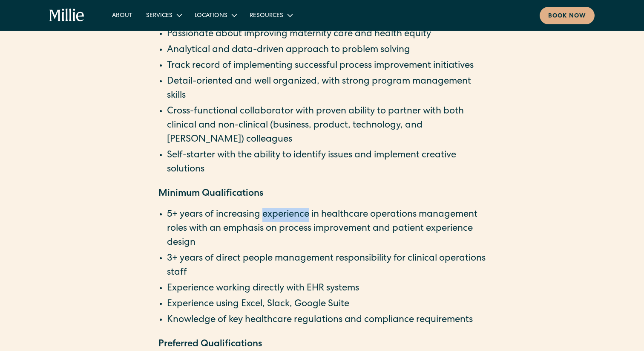 The height and width of the screenshot is (351, 644). Describe the element at coordinates (326, 35) in the screenshot. I see `li: Passionate about improving maternity care and health equity` at that location.